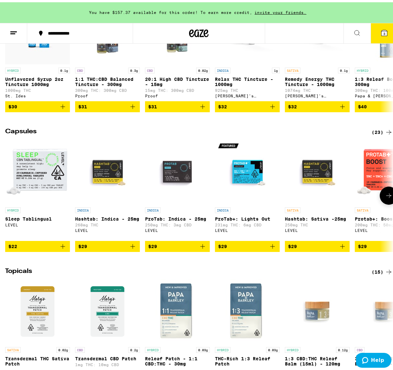  Describe the element at coordinates (281, 10) in the screenshot. I see `span: invite your friends.` at that location.